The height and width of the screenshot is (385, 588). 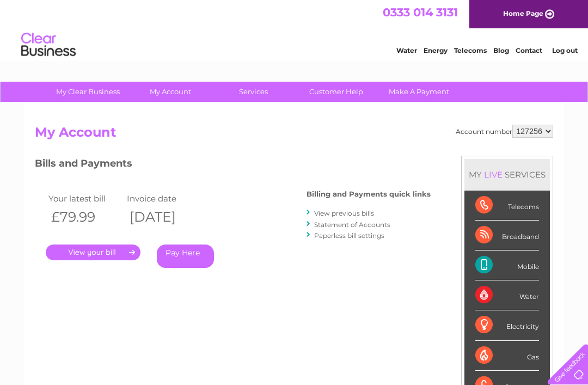 I want to click on div: MY SERVICES, so click(x=507, y=174).